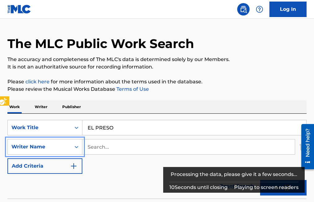 This screenshot has height=202, width=314. I want to click on a: Music industry terminology | mechanical licensing collective, so click(38, 82).